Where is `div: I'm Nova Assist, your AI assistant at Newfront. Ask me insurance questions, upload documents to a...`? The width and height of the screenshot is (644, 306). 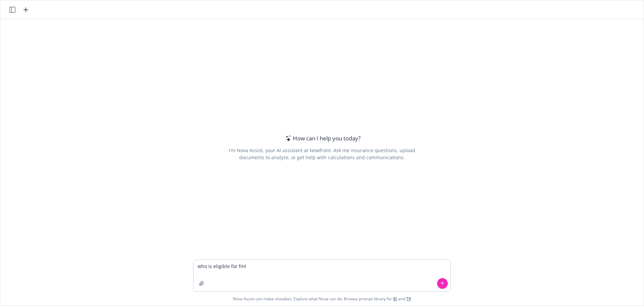
div: I'm Nova Assist, your AI assistant at Newfront. Ask me insurance questions, upload documents to a... is located at coordinates (322, 154).